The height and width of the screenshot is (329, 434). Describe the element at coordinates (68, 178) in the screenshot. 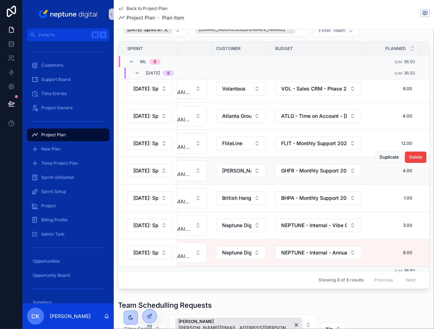

I see `a: Sprint Utilisation` at that location.